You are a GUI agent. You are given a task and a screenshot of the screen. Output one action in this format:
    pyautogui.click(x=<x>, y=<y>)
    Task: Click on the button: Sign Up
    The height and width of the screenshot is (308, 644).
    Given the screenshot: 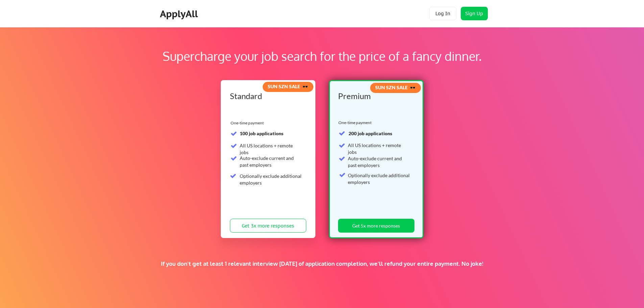 What is the action you would take?
    pyautogui.click(x=474, y=13)
    